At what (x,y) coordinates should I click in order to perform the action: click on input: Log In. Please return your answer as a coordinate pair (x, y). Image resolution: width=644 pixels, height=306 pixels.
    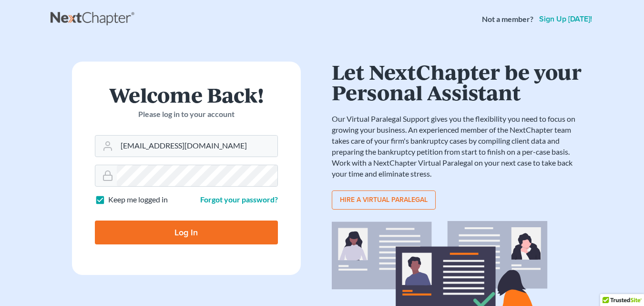
    Looking at the image, I should click on (187, 233).